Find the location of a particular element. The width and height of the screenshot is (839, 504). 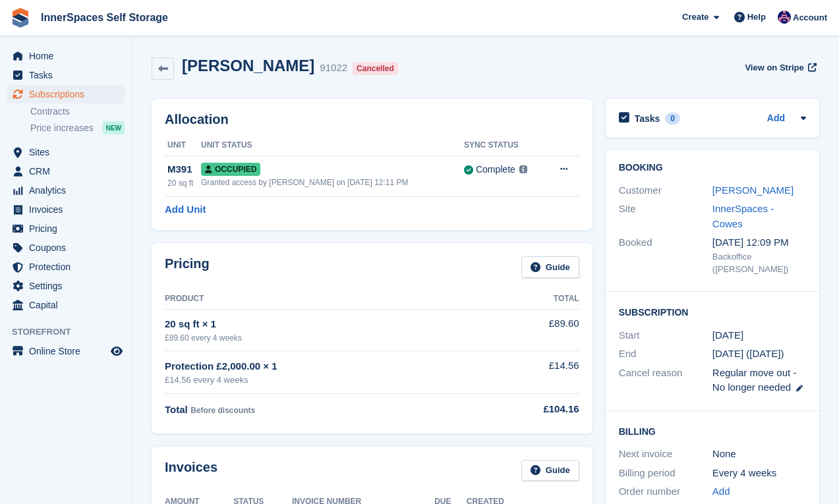

div: Start is located at coordinates (665, 335).